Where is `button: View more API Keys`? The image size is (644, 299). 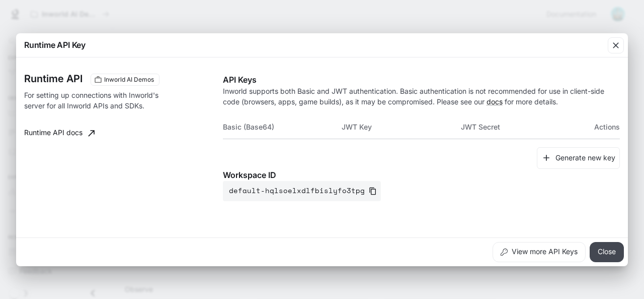 button: View more API Keys is located at coordinates (539, 252).